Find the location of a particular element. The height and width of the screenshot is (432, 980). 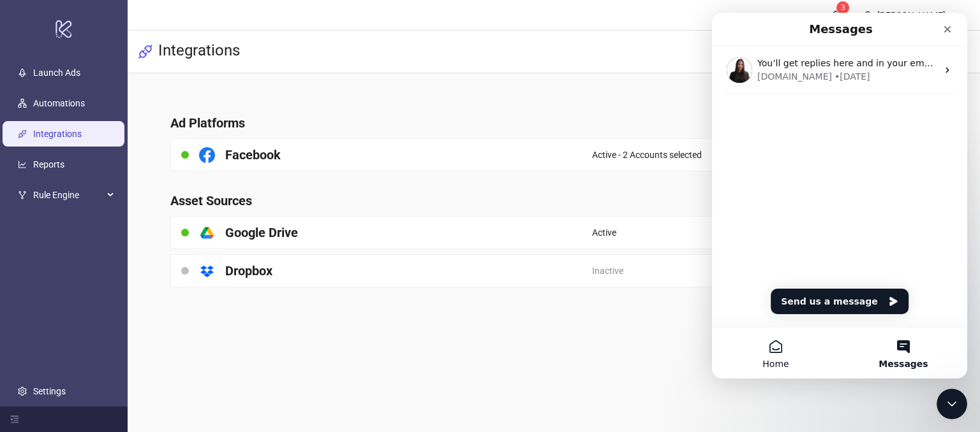

a: DropboxInactiveright is located at coordinates (553, 271).